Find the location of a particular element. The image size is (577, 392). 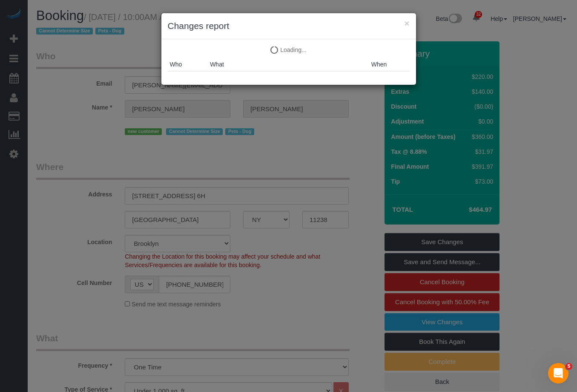

th: Who is located at coordinates (188, 65).